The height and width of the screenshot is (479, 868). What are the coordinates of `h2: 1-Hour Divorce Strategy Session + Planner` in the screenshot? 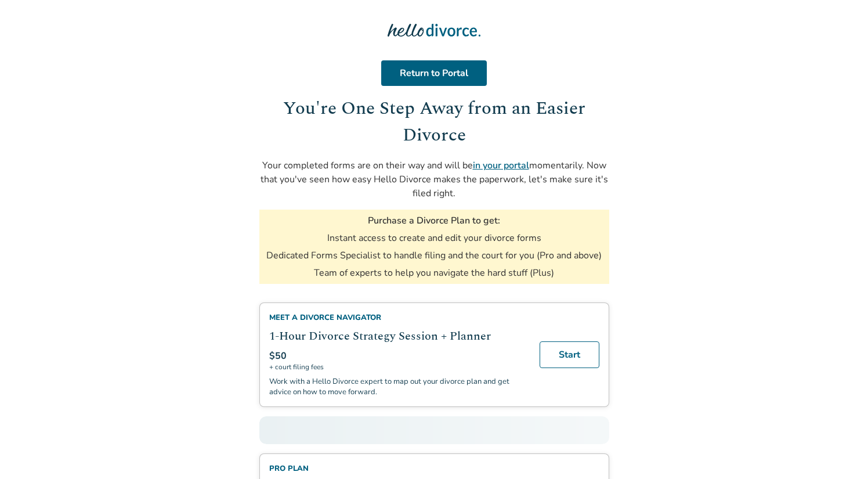 It's located at (398, 336).